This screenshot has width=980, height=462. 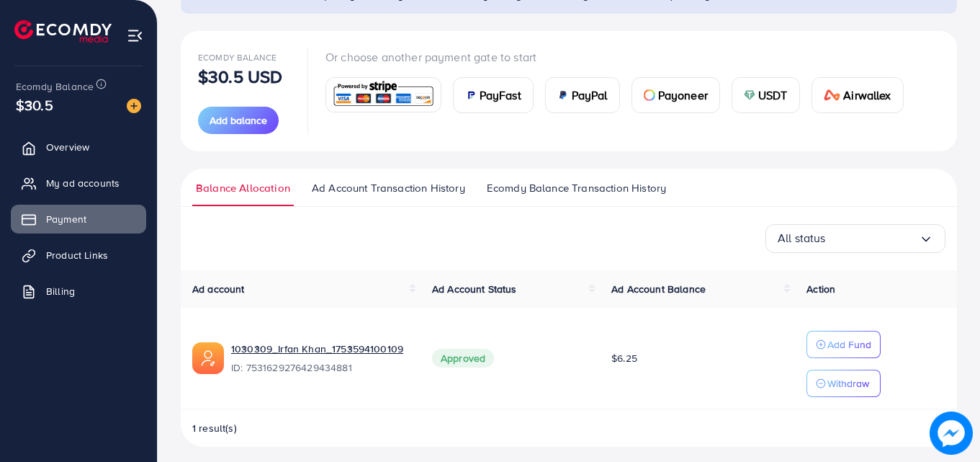 What do you see at coordinates (821, 289) in the screenshot?
I see `span: Action` at bounding box center [821, 289].